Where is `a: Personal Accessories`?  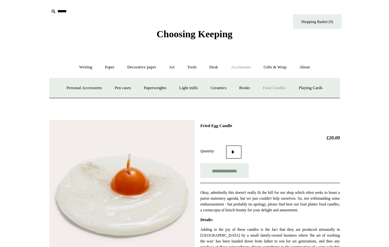 a: Personal Accessories is located at coordinates (84, 88).